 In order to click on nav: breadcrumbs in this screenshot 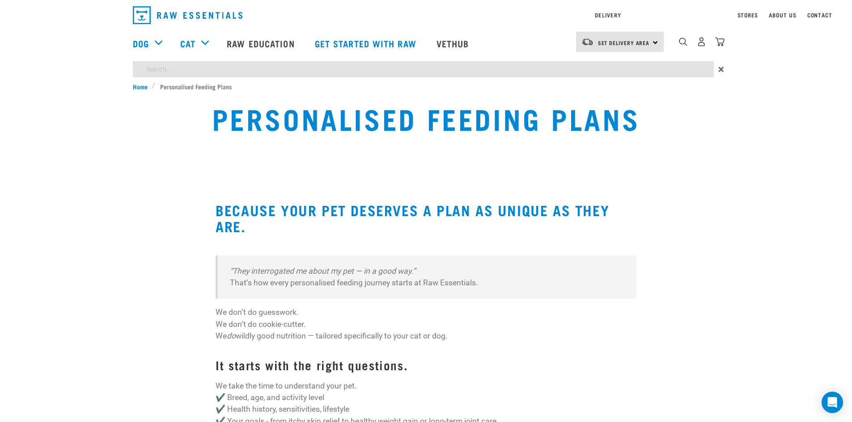, I will do `click(426, 86)`.